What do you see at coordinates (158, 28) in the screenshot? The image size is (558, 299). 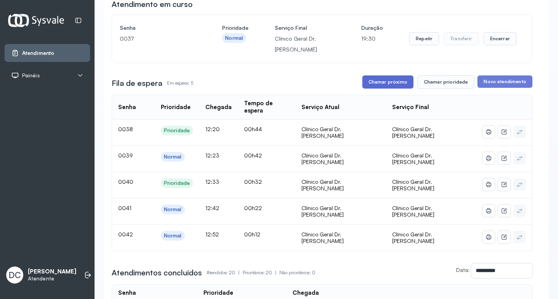 I see `h4: Senha` at bounding box center [158, 28].